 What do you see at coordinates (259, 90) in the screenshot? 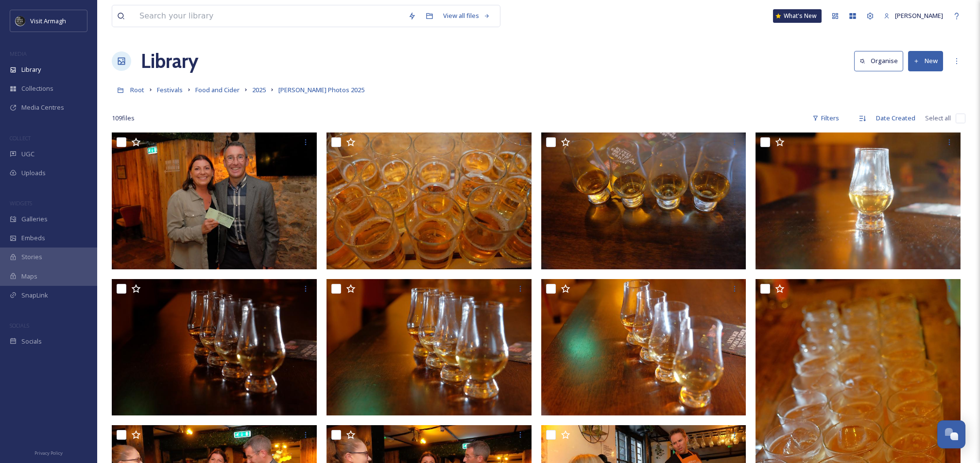
I see `span: 2025` at bounding box center [259, 90].